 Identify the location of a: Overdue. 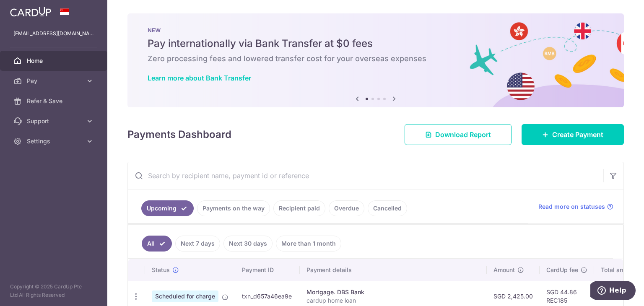
(346, 209).